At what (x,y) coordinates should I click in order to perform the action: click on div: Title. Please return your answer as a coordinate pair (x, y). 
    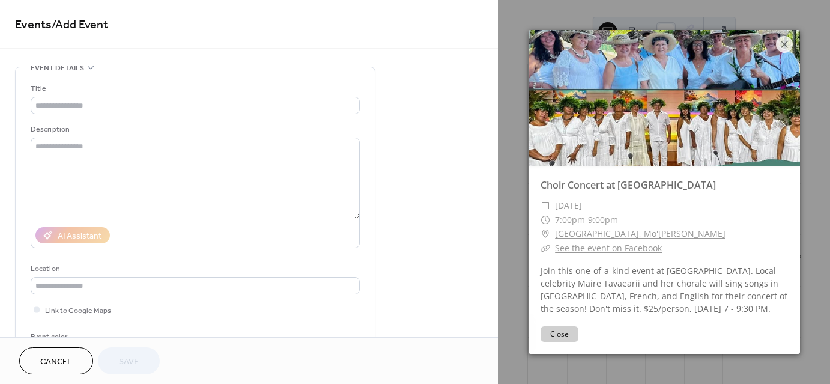
    Looking at the image, I should click on (194, 88).